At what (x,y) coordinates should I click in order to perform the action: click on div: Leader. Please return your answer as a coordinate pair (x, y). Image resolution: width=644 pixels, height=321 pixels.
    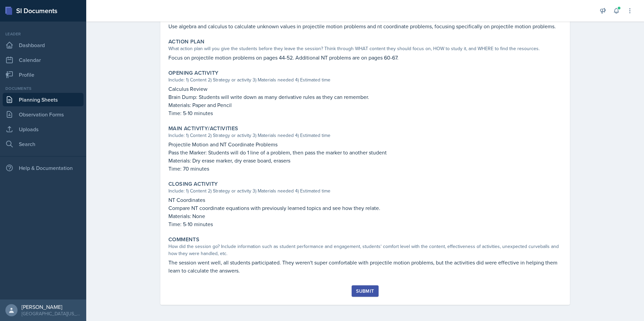
    Looking at the image, I should click on (43, 34).